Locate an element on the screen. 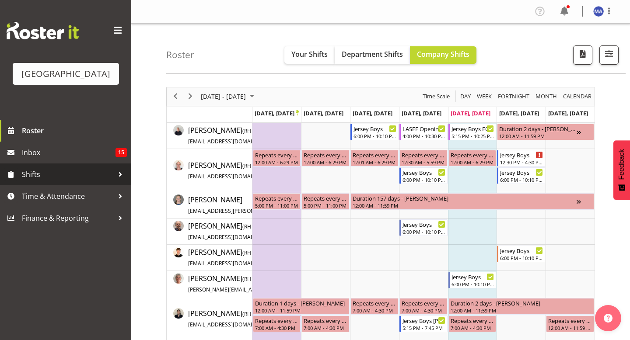 The width and height of the screenshot is (630, 340). div: 12:30 PM - 4:30 PM is located at coordinates (521, 162).